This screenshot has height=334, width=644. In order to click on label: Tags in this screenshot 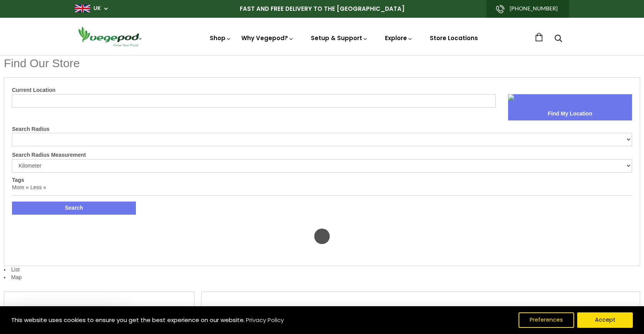, I will do `click(18, 180)`.